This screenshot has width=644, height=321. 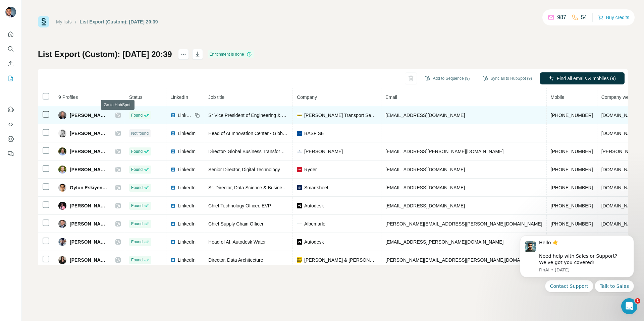 What do you see at coordinates (59, 57) in the screenshot?
I see `button: Quick reply: Contact Support` at bounding box center [59, 57].